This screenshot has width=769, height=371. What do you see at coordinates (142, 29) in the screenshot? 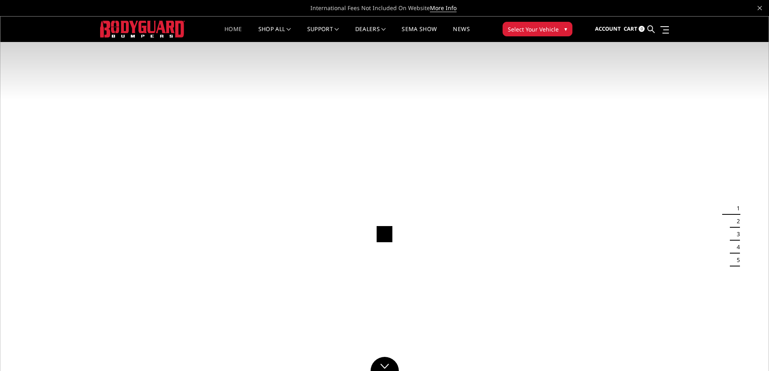
I see `img: BODYGUARD BUMPERS` at bounding box center [142, 29].